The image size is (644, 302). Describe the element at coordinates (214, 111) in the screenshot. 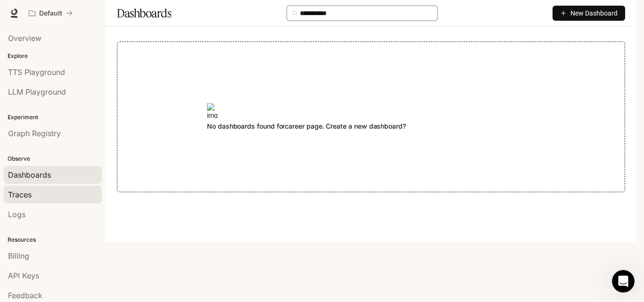

I see `img: img` at that location.